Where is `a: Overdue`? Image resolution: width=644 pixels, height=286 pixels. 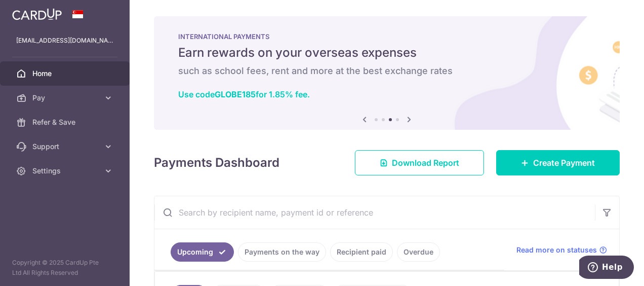 a: Overdue is located at coordinates (418, 252).